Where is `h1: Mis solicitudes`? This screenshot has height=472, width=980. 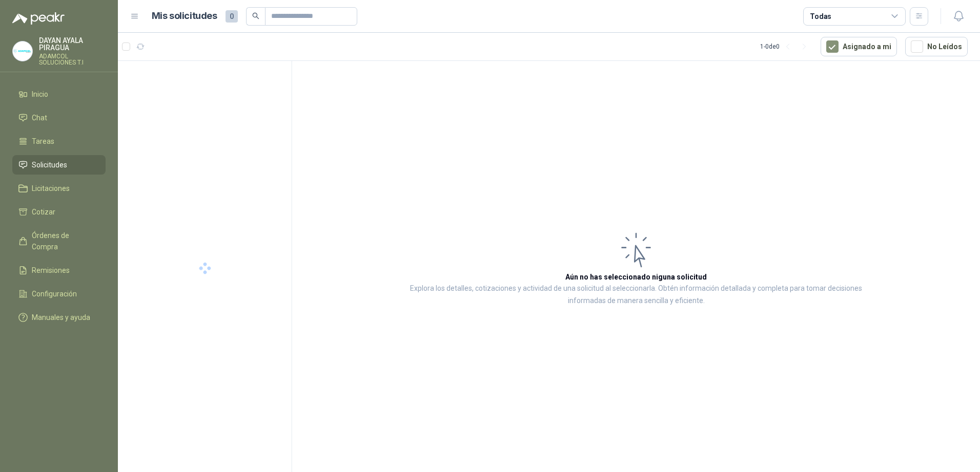
h1: Mis solicitudes is located at coordinates (184, 16).